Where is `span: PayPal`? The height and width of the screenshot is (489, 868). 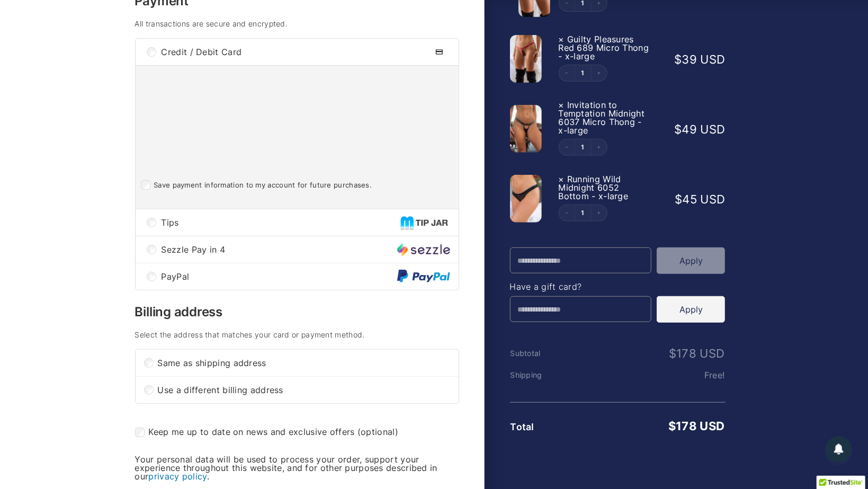 span: PayPal is located at coordinates (279, 277).